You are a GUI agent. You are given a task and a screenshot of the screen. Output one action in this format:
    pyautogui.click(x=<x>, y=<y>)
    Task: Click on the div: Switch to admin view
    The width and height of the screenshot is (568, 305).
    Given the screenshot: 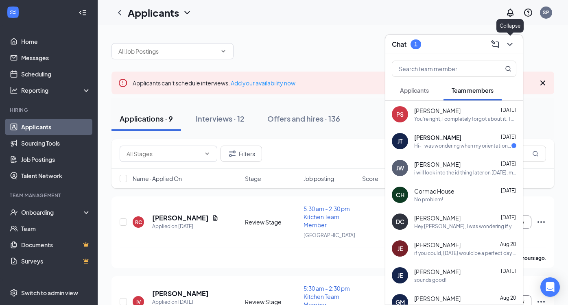 What is the action you would take?
    pyautogui.click(x=50, y=293)
    